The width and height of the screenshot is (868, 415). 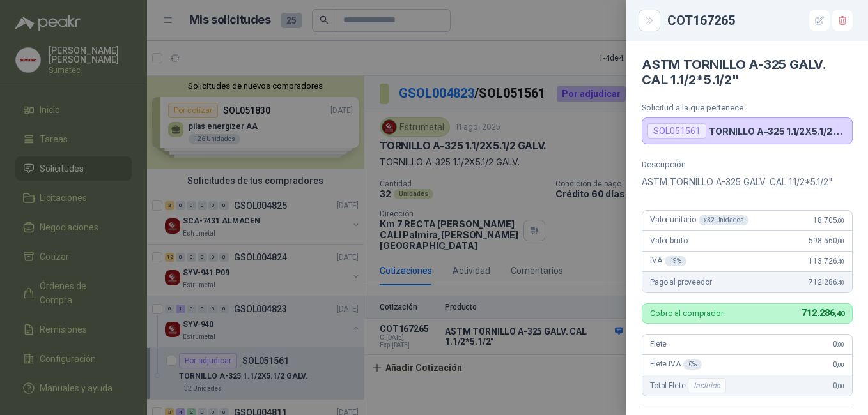 I want to click on span: 18.705, so click(x=828, y=221).